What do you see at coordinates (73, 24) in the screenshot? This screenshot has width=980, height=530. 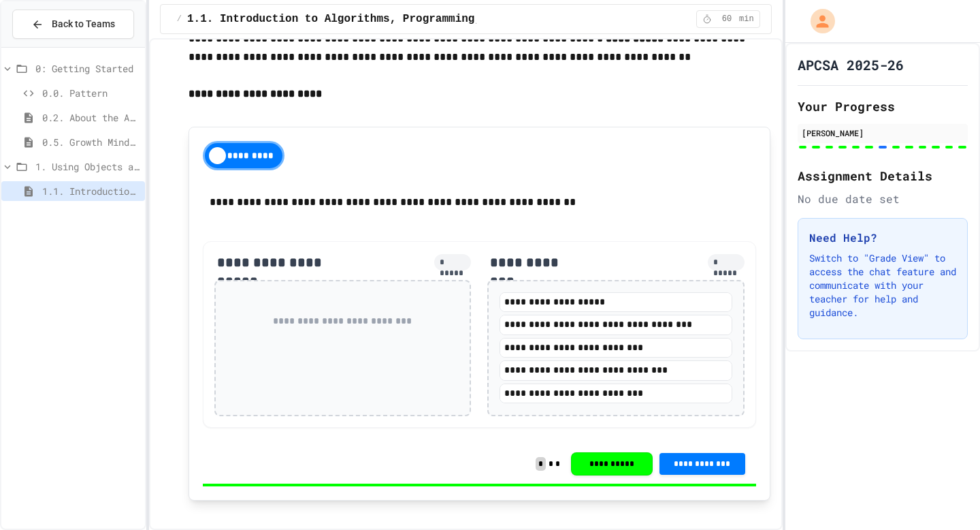 I see `button: Back to Teams` at bounding box center [73, 24].